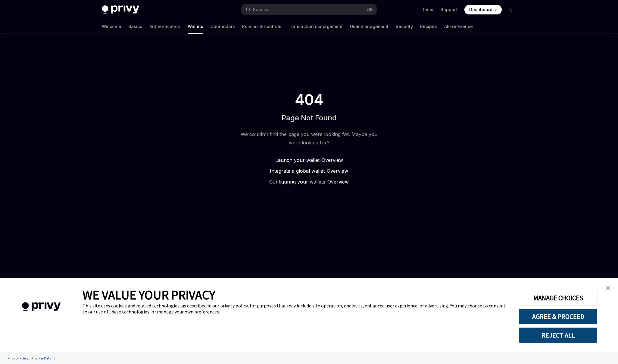 The width and height of the screenshot is (618, 364). What do you see at coordinates (196, 27) in the screenshot?
I see `a: Wallets` at bounding box center [196, 27].